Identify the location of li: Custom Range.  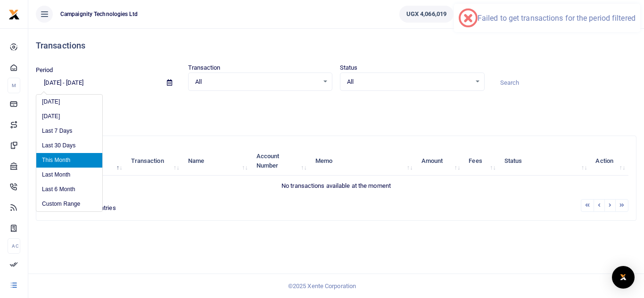
(69, 204).